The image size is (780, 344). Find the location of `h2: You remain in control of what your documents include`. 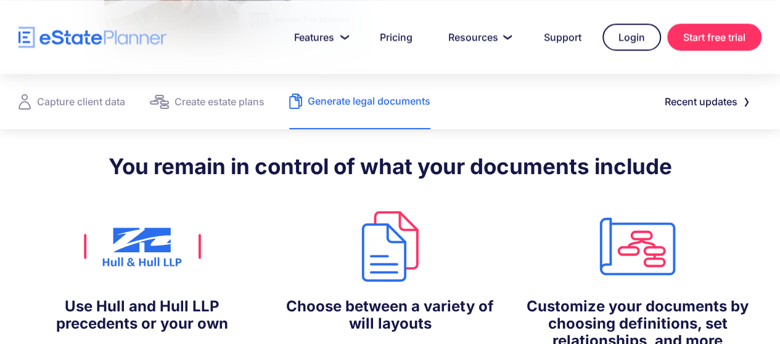

h2: You remain in control of what your documents include is located at coordinates (389, 166).